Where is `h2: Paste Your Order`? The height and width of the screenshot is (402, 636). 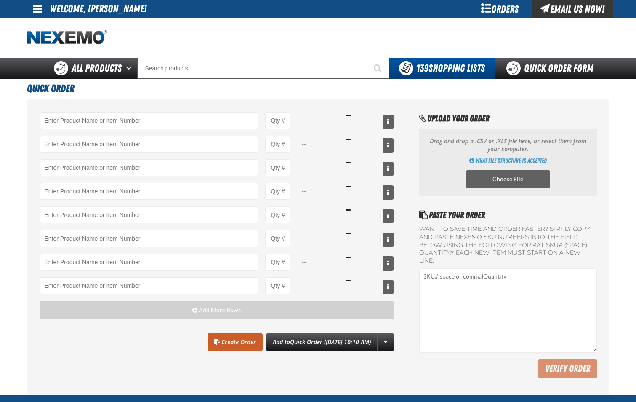
h2: Paste Your Order is located at coordinates (508, 215).